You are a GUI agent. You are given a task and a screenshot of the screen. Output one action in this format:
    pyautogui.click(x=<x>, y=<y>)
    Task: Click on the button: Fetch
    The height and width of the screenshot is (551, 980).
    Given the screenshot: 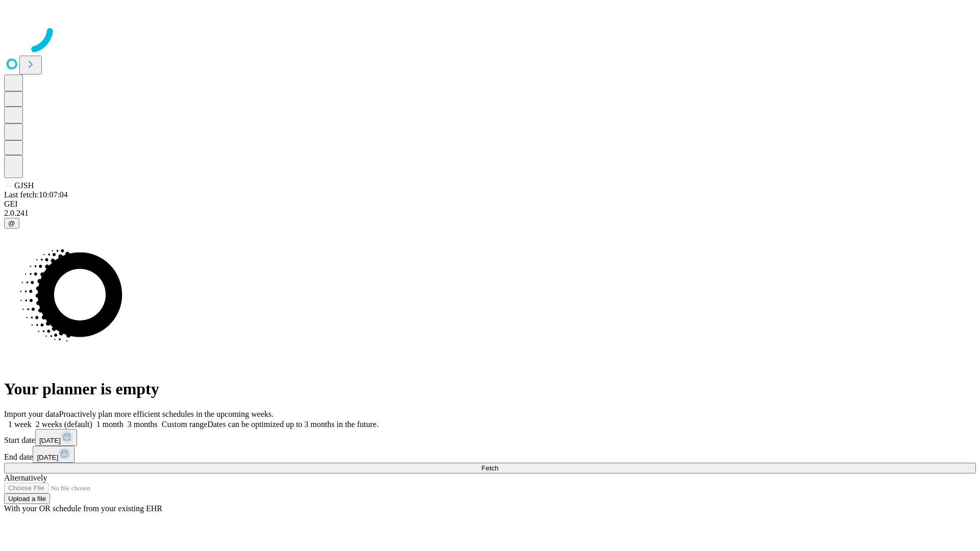 What is the action you would take?
    pyautogui.click(x=490, y=468)
    